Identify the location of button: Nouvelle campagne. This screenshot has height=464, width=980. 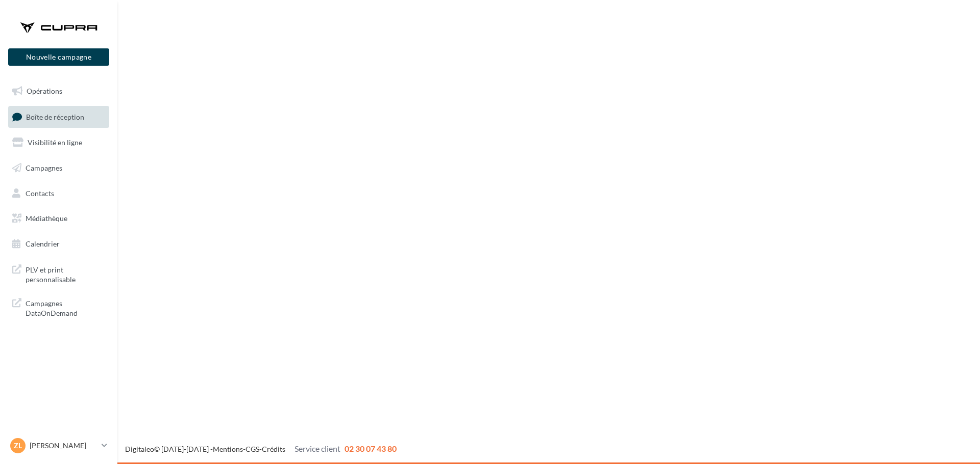
(59, 57).